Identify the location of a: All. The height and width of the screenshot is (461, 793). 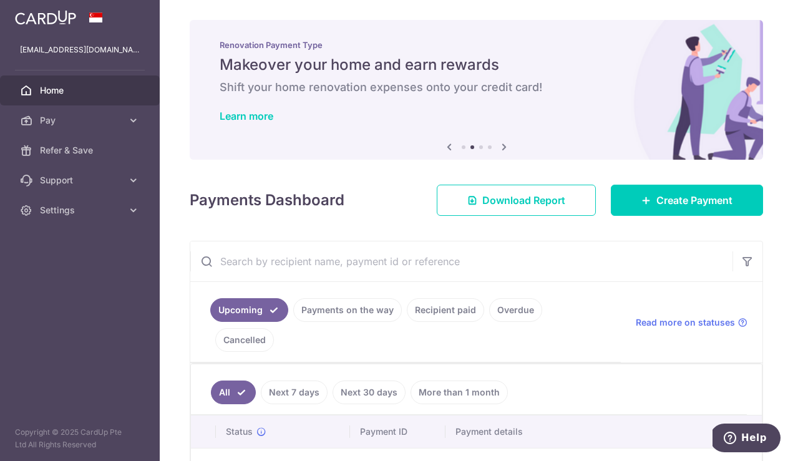
(233, 392).